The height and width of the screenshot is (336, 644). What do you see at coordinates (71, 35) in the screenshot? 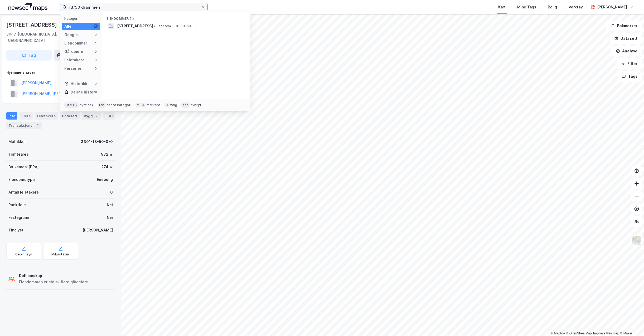
I see `div: Google` at bounding box center [71, 35].